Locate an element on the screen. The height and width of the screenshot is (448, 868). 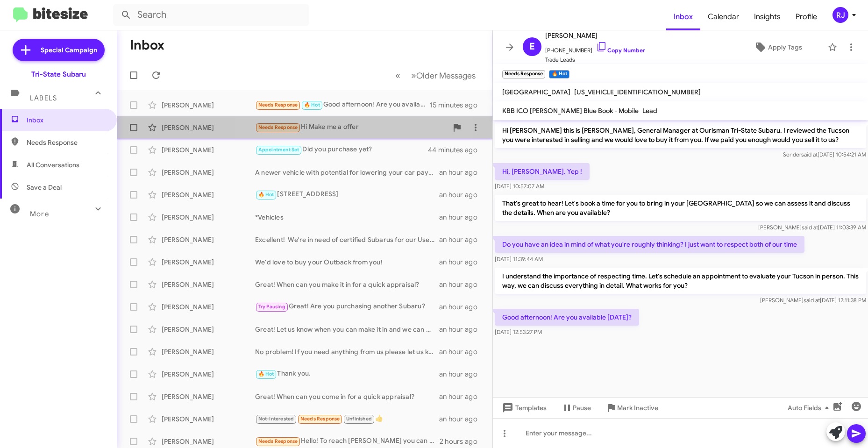
div: RJ is located at coordinates (840, 15).